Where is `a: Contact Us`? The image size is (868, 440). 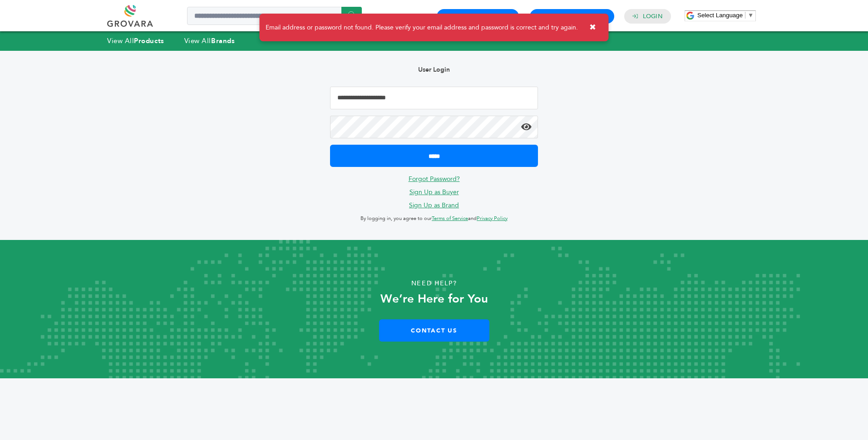 a: Contact Us is located at coordinates (434, 330).